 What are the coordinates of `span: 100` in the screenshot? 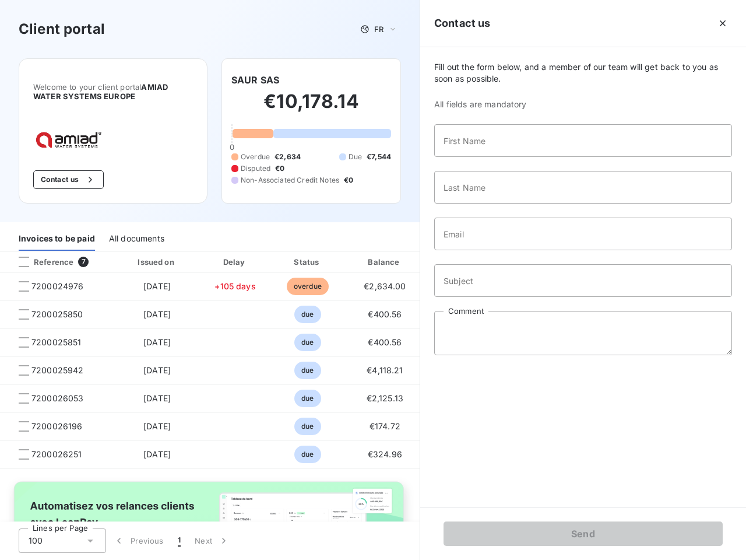 It's located at (36, 540).